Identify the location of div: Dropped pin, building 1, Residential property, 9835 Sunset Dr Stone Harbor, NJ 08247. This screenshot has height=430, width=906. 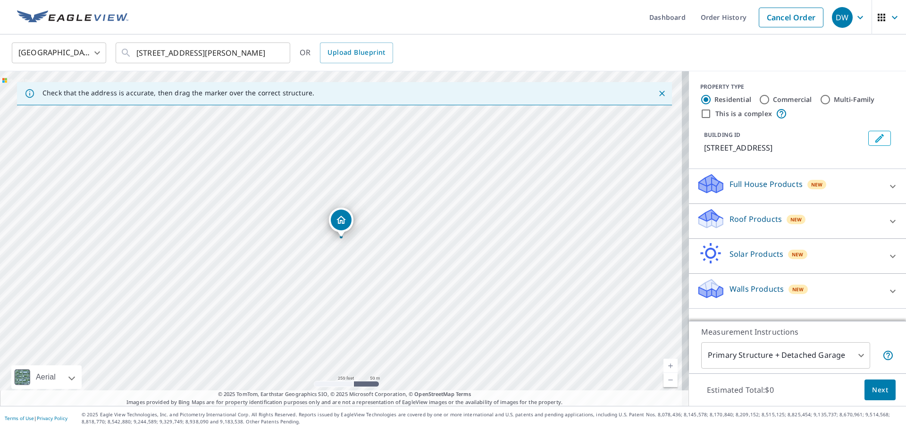
(341, 222).